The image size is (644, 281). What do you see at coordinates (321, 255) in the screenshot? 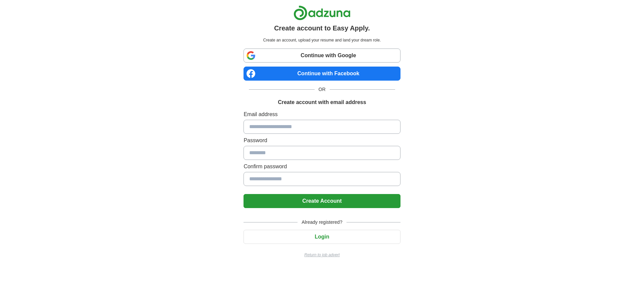
I see `p: Return to job advert` at bounding box center [321, 255].